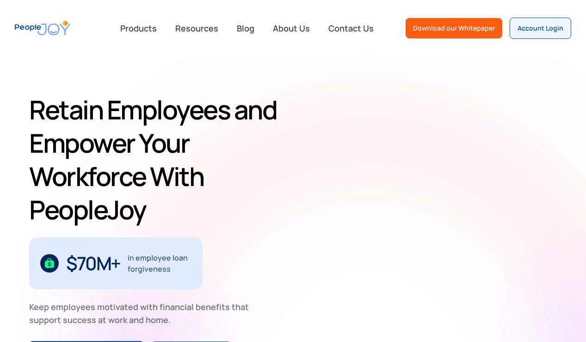  I want to click on div: Products, so click(138, 28).